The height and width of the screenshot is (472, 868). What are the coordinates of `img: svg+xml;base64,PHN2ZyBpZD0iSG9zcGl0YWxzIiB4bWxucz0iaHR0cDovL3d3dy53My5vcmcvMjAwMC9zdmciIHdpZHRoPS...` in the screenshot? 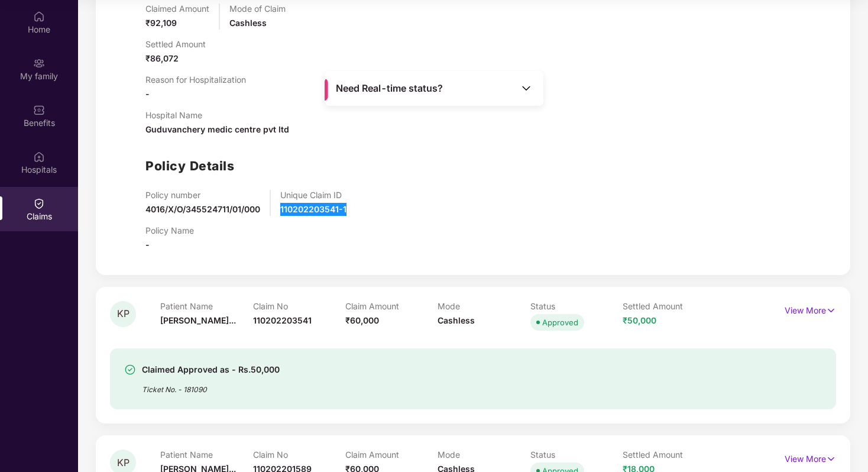 It's located at (39, 157).